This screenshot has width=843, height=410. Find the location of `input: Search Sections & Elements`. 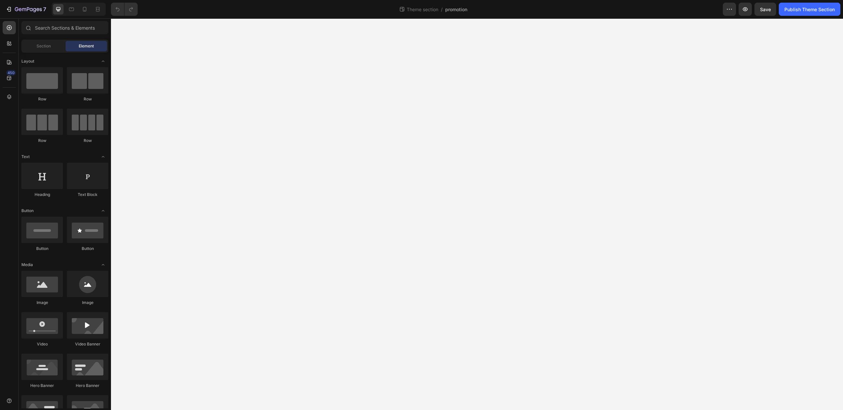

input: Search Sections & Elements is located at coordinates (65, 28).